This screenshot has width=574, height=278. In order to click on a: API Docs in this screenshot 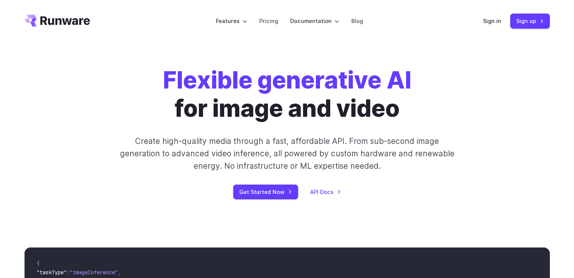, I will do `click(325, 192)`.